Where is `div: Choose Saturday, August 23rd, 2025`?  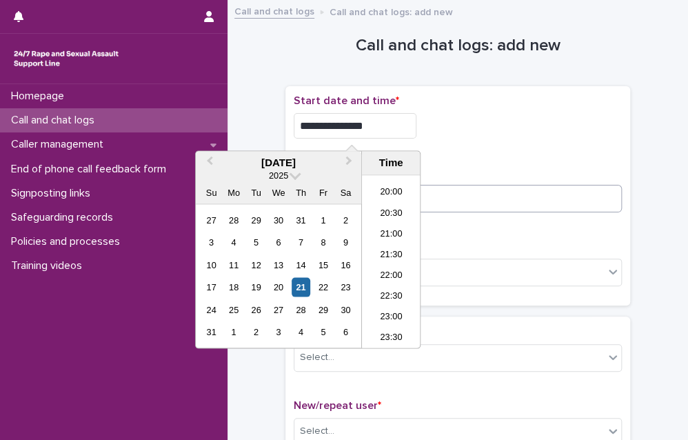
div: Choose Saturday, August 23rd, 2025 is located at coordinates (346, 287).